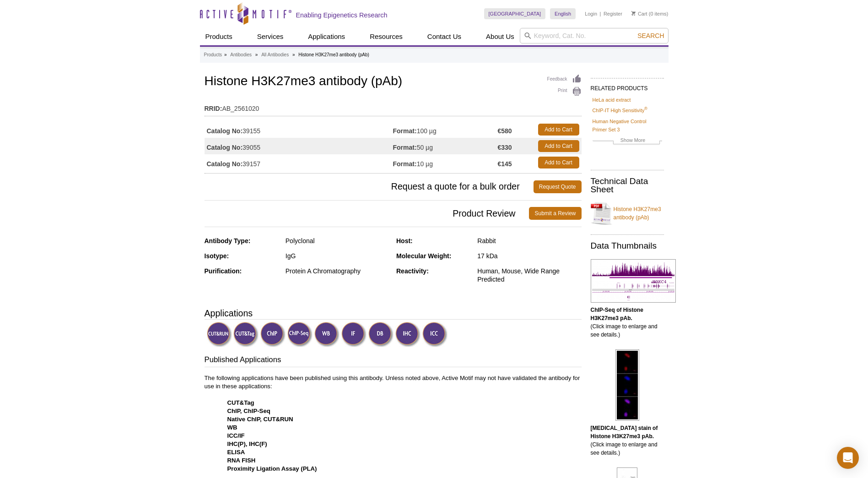  I want to click on strong: ELISA, so click(236, 452).